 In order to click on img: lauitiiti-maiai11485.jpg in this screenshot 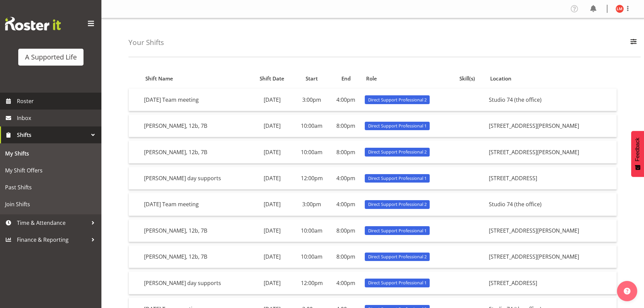, I will do `click(620, 9)`.